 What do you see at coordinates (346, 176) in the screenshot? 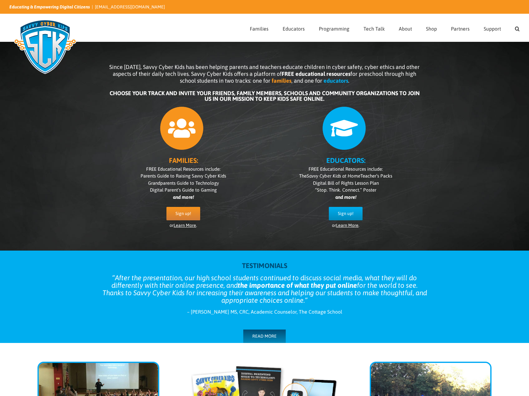
I see `span: The Teacher’s Packs` at bounding box center [346, 176].